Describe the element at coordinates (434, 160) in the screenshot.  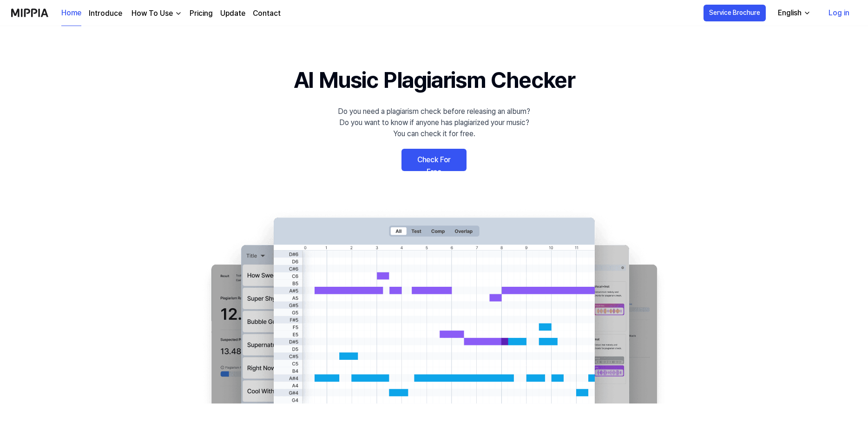
I see `a: Check For Free` at that location.